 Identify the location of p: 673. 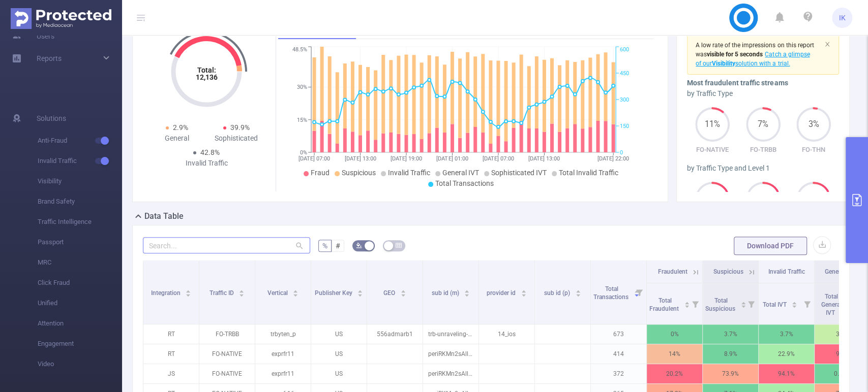
(618, 334).